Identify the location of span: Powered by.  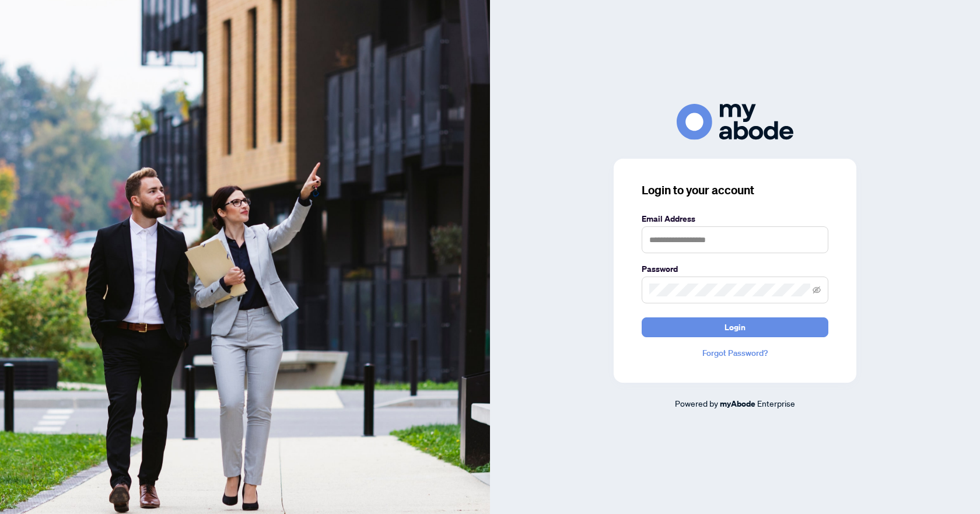
(697, 403).